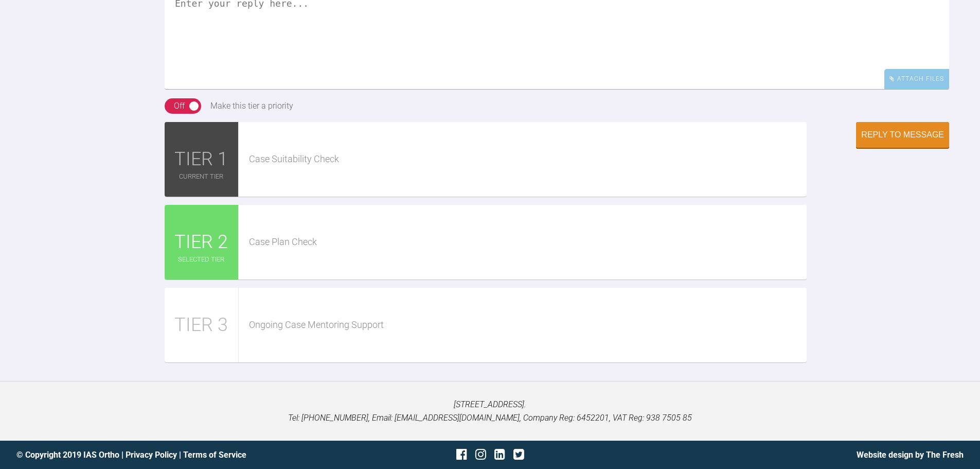 This screenshot has height=469, width=980. What do you see at coordinates (917, 79) in the screenshot?
I see `div: Attach Files` at bounding box center [917, 79].